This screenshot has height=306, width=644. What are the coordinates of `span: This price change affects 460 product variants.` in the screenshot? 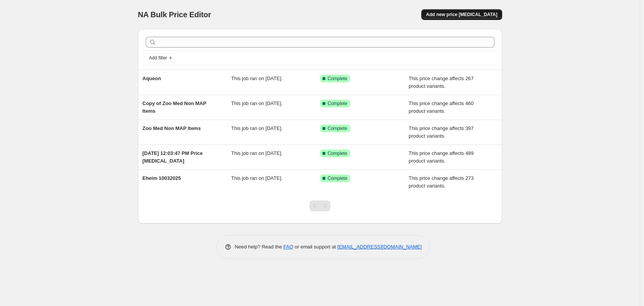 It's located at (441, 107).